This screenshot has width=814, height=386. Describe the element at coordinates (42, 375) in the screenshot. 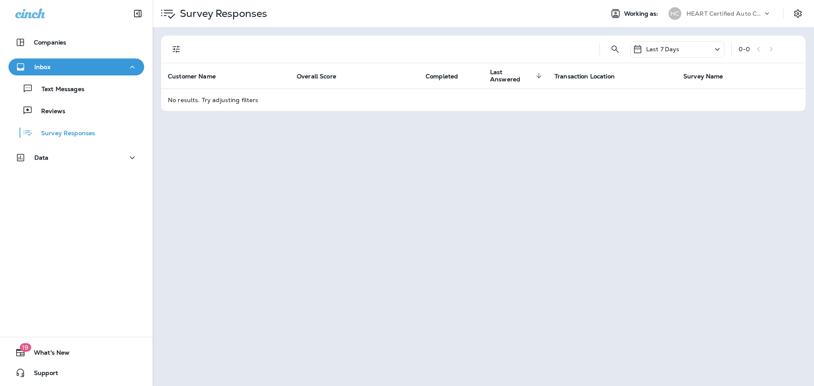

I see `span: Support` at that location.